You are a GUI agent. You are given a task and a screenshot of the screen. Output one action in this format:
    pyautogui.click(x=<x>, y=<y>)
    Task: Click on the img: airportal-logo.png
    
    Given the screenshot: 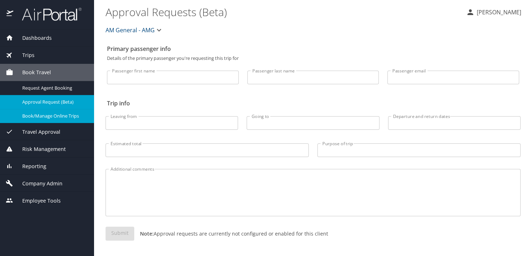 What is the action you would take?
    pyautogui.click(x=48, y=14)
    